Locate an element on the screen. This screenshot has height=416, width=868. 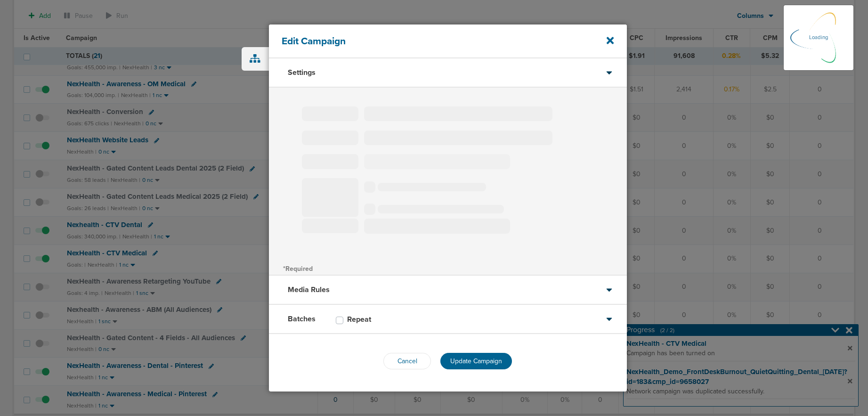
span: *Required is located at coordinates (297, 269).